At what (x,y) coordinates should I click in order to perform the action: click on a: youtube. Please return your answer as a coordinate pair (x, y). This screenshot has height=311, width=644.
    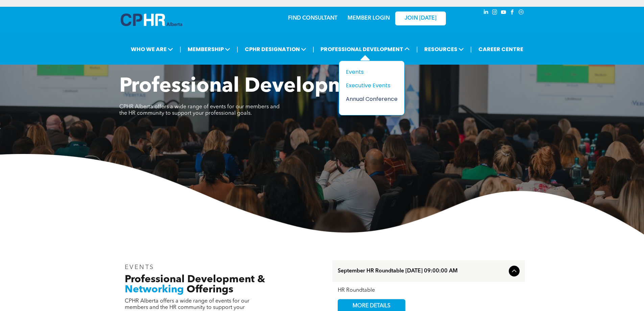
    Looking at the image, I should click on (504, 13).